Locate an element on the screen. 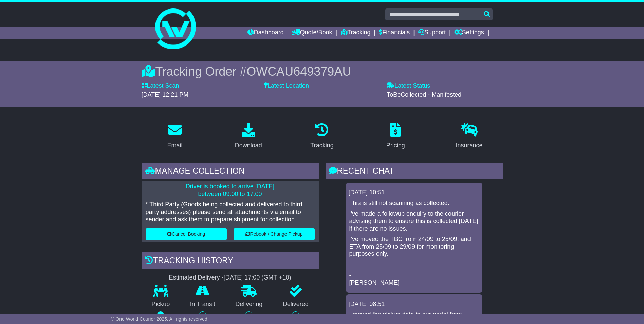 This screenshot has width=644, height=324. a: Quote/Book is located at coordinates (312, 33).